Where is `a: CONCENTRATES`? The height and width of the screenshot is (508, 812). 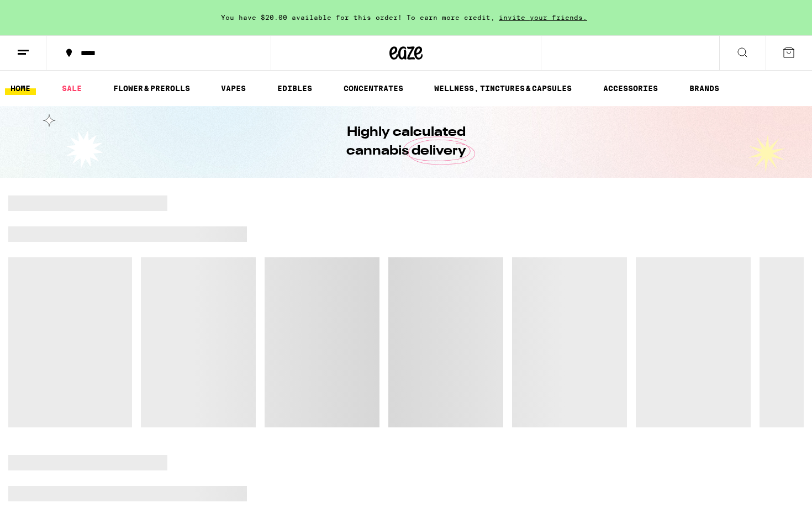 a: CONCENTRATES is located at coordinates (373, 88).